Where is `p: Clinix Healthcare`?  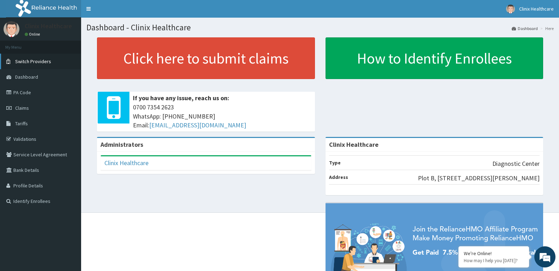
p: Clinix Healthcare is located at coordinates (48, 26).